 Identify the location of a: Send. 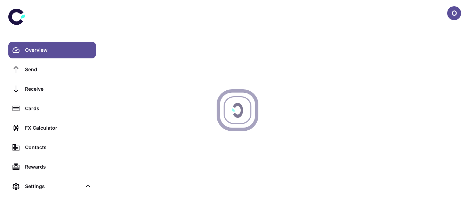
(52, 70).